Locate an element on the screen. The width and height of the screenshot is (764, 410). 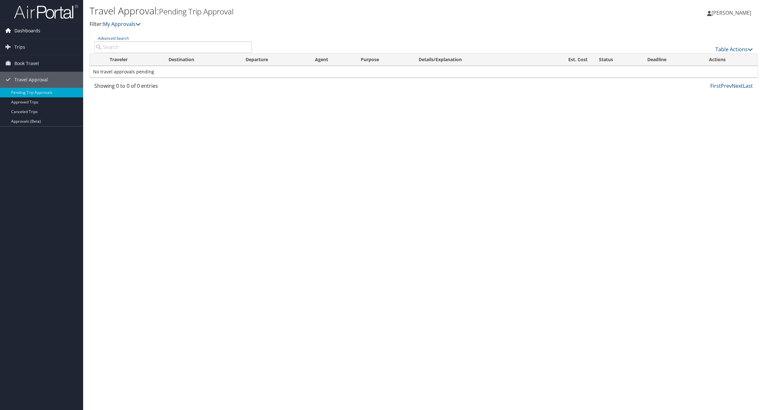
span: Travel Approval is located at coordinates (31, 80).